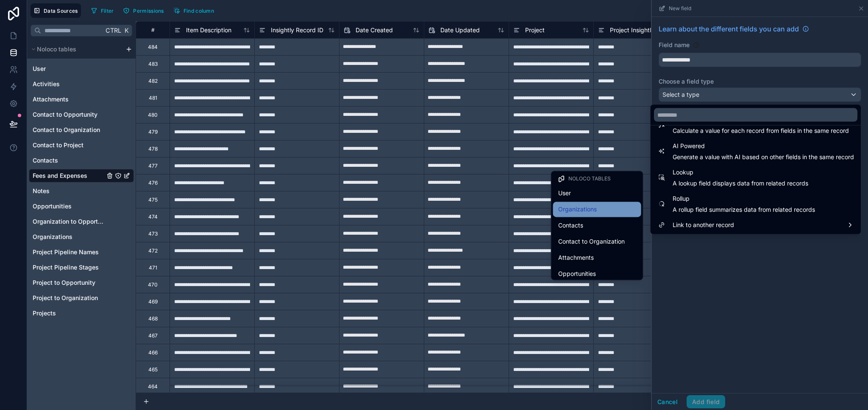 Image resolution: width=868 pixels, height=410 pixels. What do you see at coordinates (66, 252) in the screenshot?
I see `span: Project Pipeline Names` at bounding box center [66, 252].